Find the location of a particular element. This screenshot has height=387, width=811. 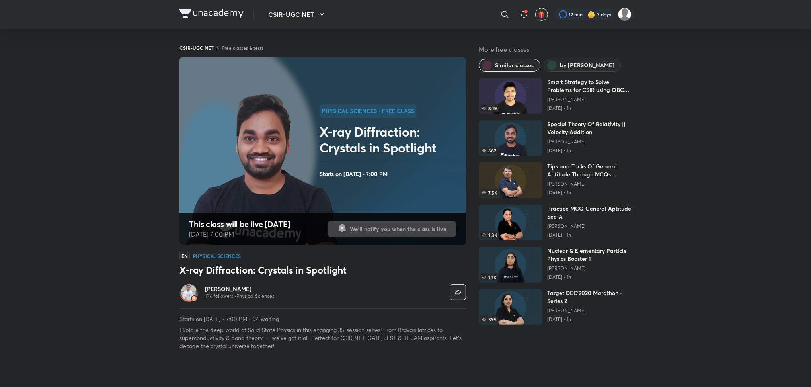

img: badge is located at coordinates (194, 298).